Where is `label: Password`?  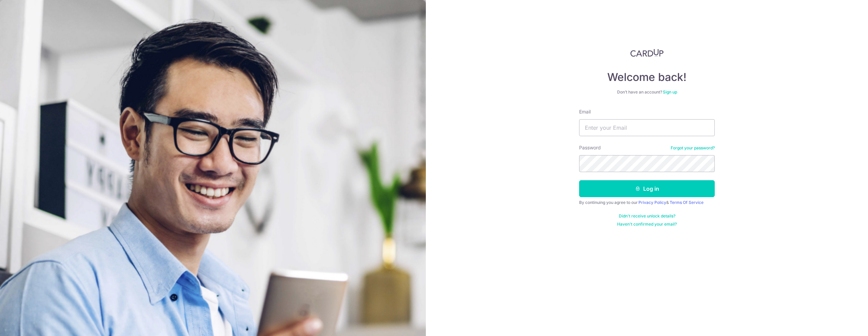
label: Password is located at coordinates (590, 148).